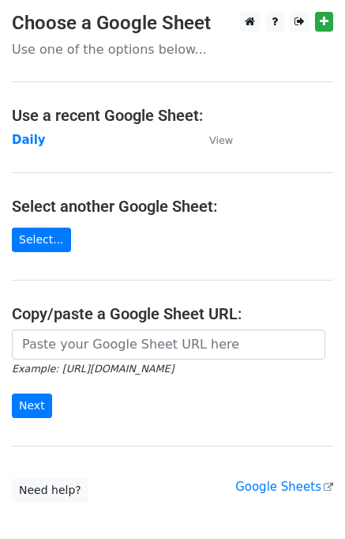 This screenshot has height=539, width=345. I want to click on small: View, so click(221, 140).